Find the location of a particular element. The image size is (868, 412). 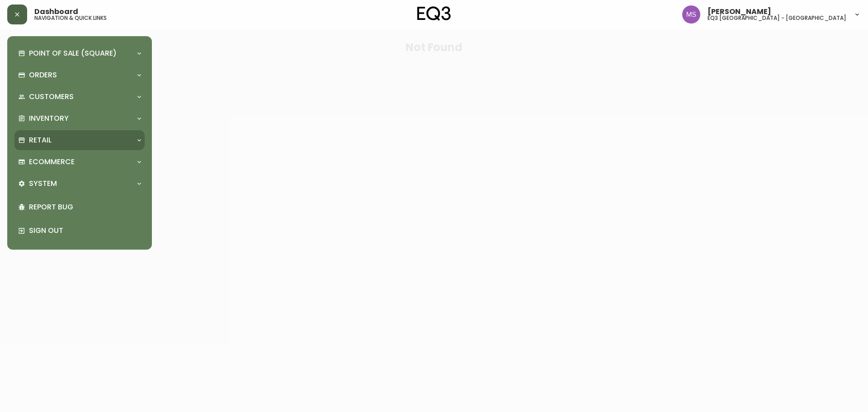

div: Retail is located at coordinates (80, 140).